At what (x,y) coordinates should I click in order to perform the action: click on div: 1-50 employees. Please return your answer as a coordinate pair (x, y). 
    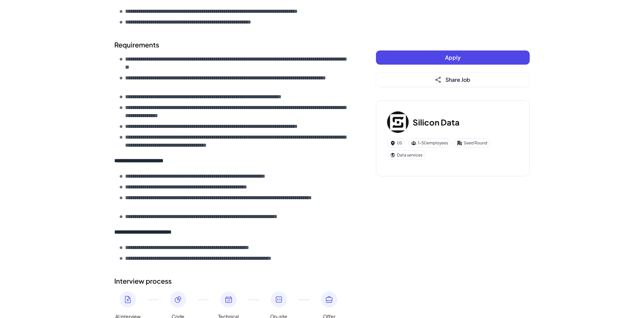
    Looking at the image, I should click on (429, 143).